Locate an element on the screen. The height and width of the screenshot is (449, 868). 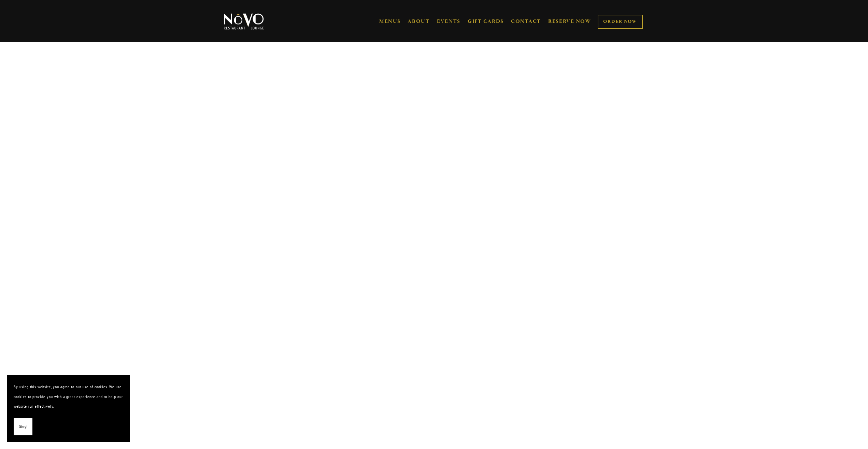
span: Okay! is located at coordinates (23, 427).